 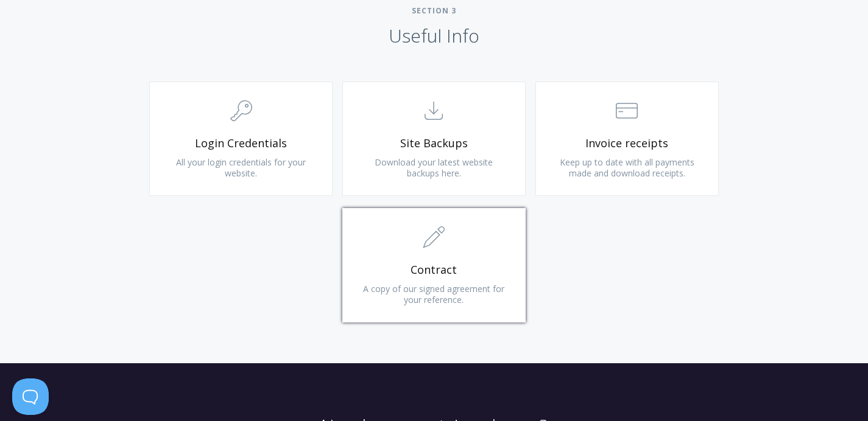 I want to click on span: Login Credentials, so click(x=240, y=143).